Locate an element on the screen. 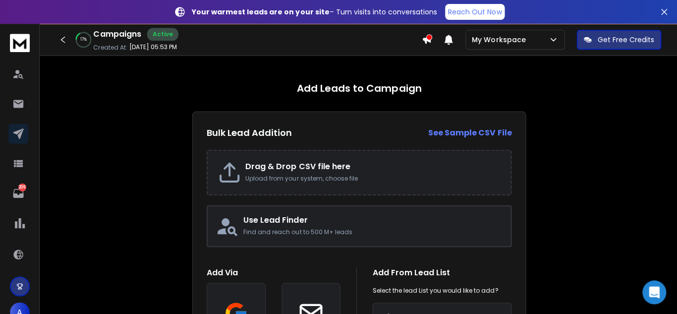  a: Reach Out Now is located at coordinates (474, 12).